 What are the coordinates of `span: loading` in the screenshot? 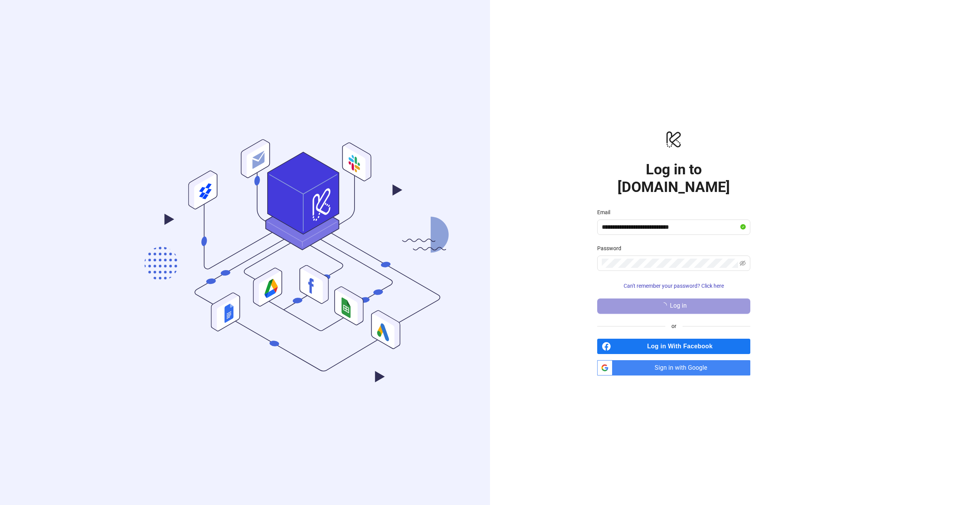 It's located at (663, 305).